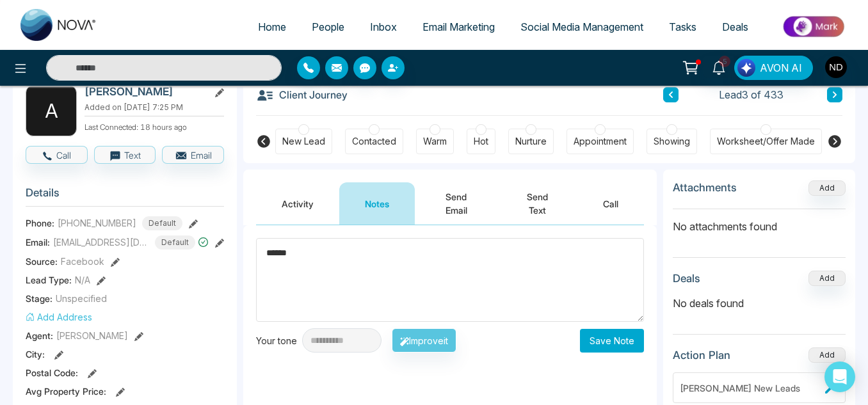 This screenshot has width=868, height=405. Describe the element at coordinates (58, 316) in the screenshot. I see `button: Add Address` at that location.